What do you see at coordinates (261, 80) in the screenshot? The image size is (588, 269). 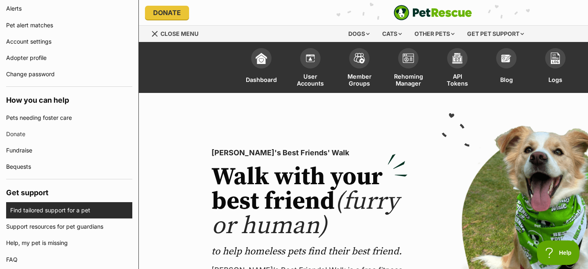 I see `span: Dashboard` at bounding box center [261, 80].